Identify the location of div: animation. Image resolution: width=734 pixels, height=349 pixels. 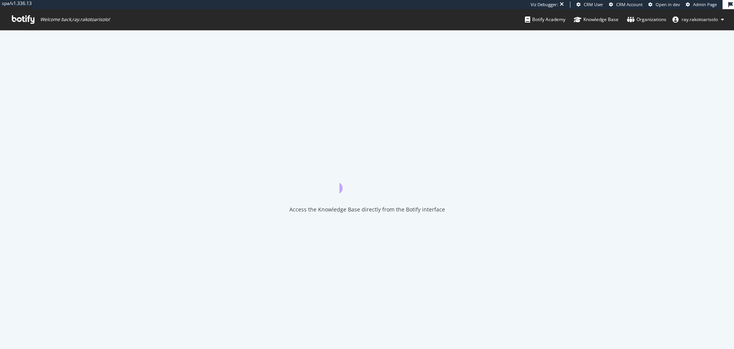
(367, 179).